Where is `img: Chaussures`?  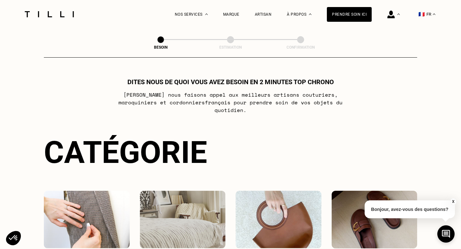
img: Chaussures is located at coordinates (375, 220).